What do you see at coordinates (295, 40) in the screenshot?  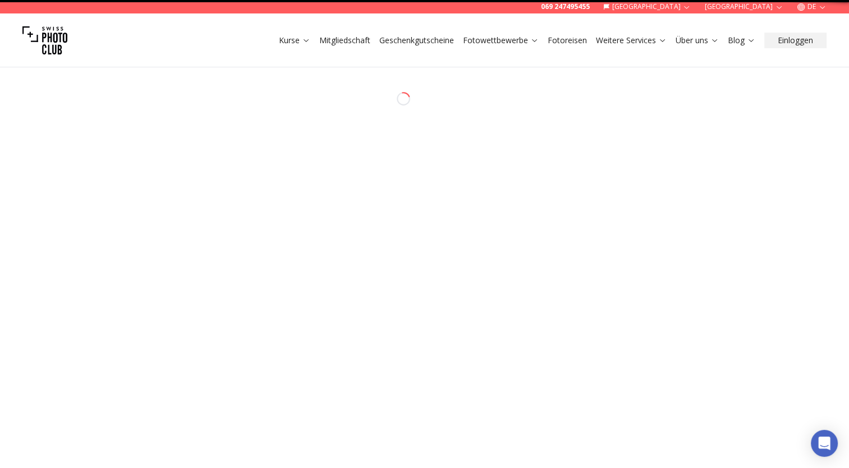 I see `a: Kurse` at bounding box center [295, 40].